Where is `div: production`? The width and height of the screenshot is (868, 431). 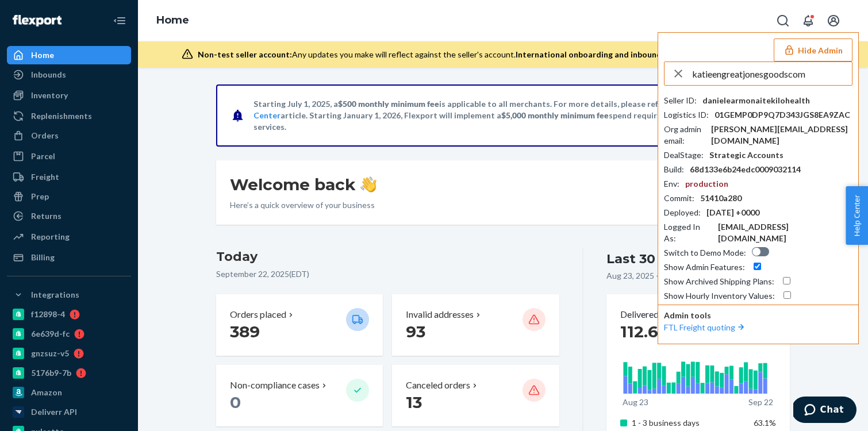
div: production is located at coordinates (706, 184).